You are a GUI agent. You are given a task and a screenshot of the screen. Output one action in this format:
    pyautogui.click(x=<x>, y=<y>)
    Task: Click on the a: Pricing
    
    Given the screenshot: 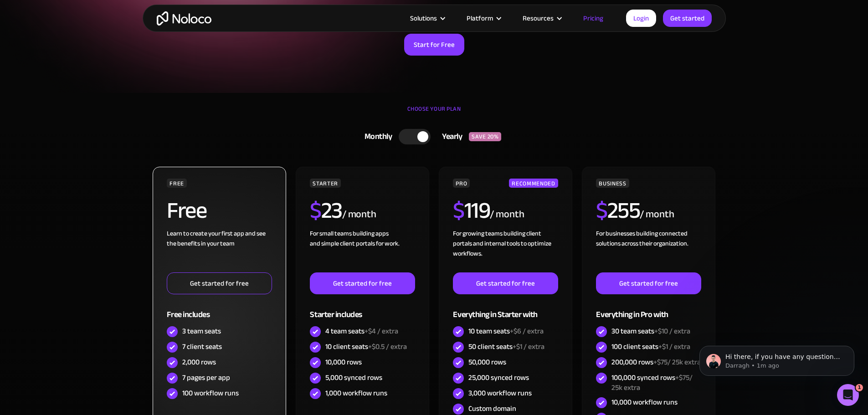 What is the action you would take?
    pyautogui.click(x=593, y=18)
    